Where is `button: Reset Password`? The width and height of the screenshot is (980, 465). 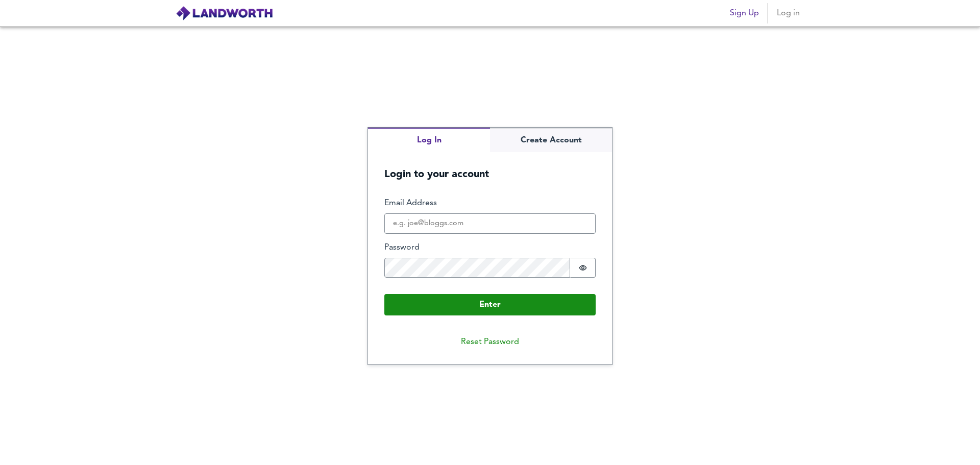
button: Reset Password is located at coordinates (490, 342).